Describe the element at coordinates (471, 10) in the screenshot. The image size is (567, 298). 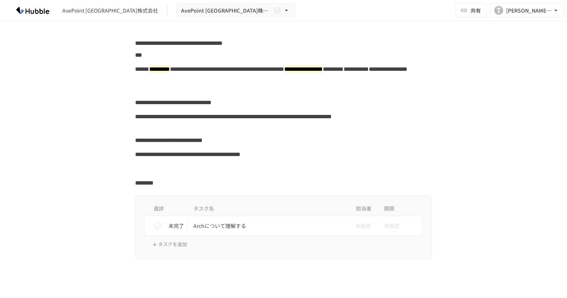
I see `button: 共有` at that location.